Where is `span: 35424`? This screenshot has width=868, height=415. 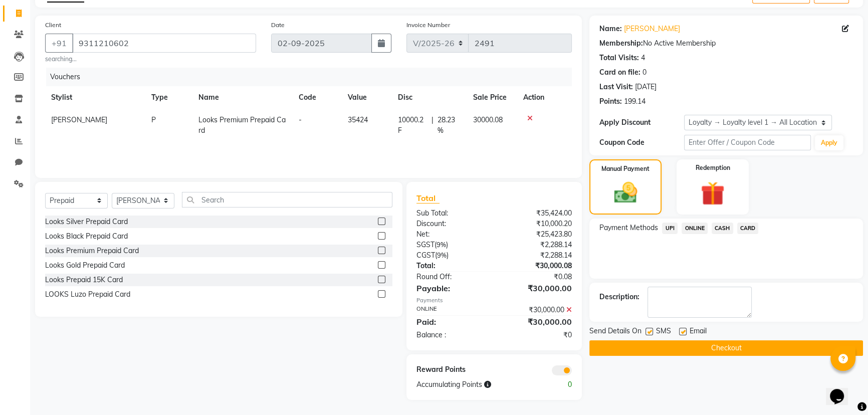
span: 35424 is located at coordinates (358, 119).